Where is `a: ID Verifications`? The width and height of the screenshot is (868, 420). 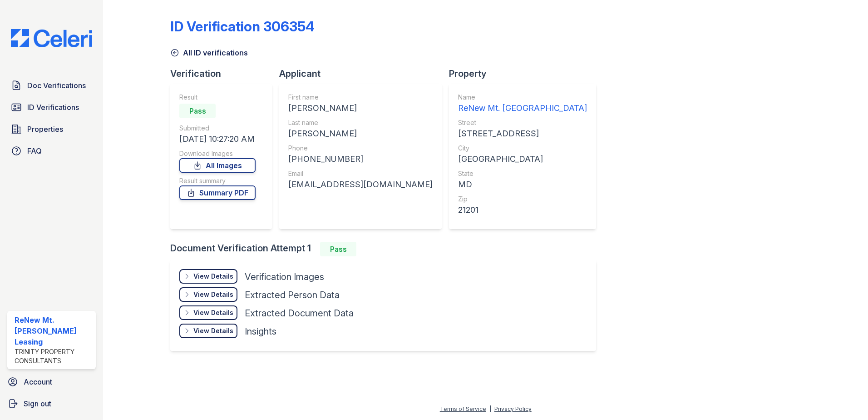
a: ID Verifications is located at coordinates (51, 107).